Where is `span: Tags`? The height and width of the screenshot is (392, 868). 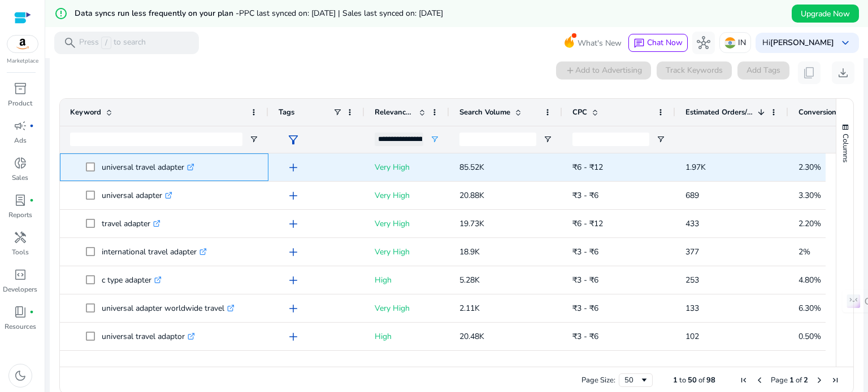 span: Tags is located at coordinates (287, 113).